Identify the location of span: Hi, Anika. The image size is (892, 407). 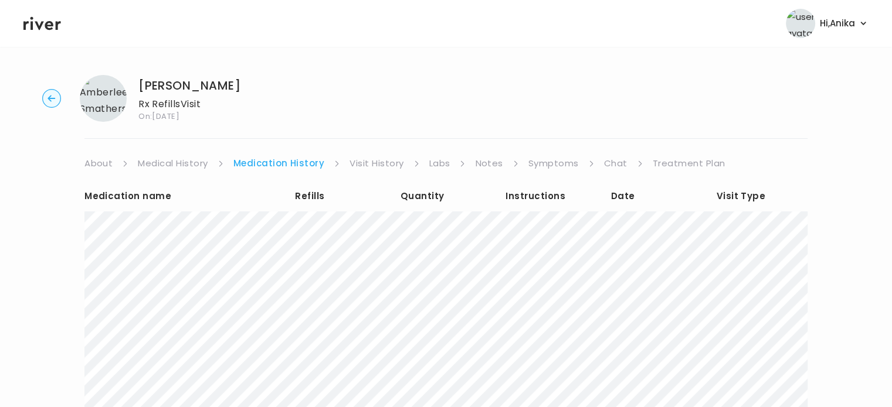
(837, 23).